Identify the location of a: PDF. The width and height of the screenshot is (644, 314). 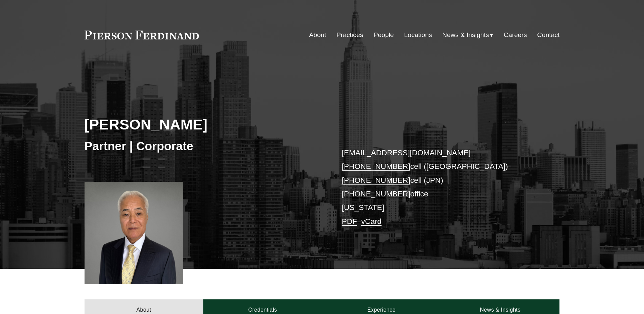
(349, 221).